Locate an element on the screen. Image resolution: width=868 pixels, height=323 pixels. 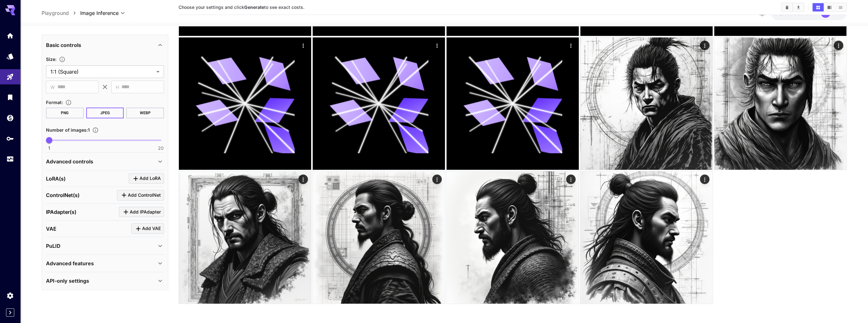
img: 4AAAAABJRU5ErkJggg== is located at coordinates (647, 104).